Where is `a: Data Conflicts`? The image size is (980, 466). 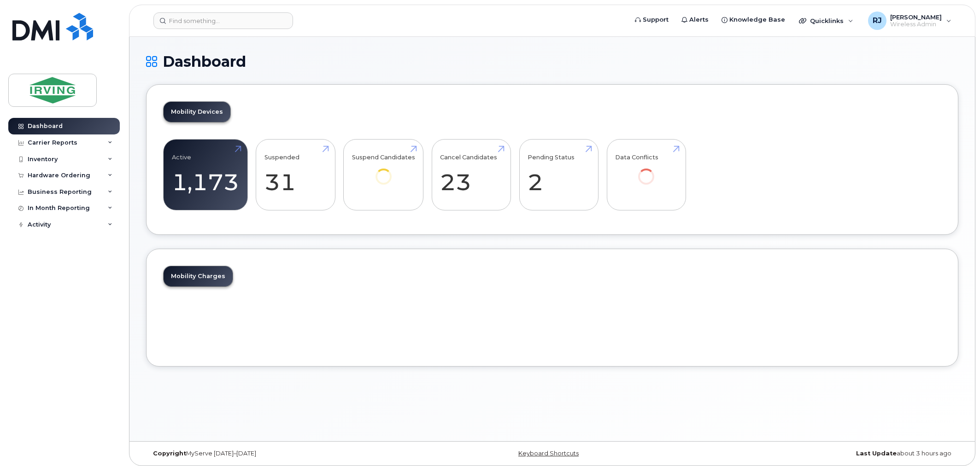 a: Data Conflicts is located at coordinates (646, 171).